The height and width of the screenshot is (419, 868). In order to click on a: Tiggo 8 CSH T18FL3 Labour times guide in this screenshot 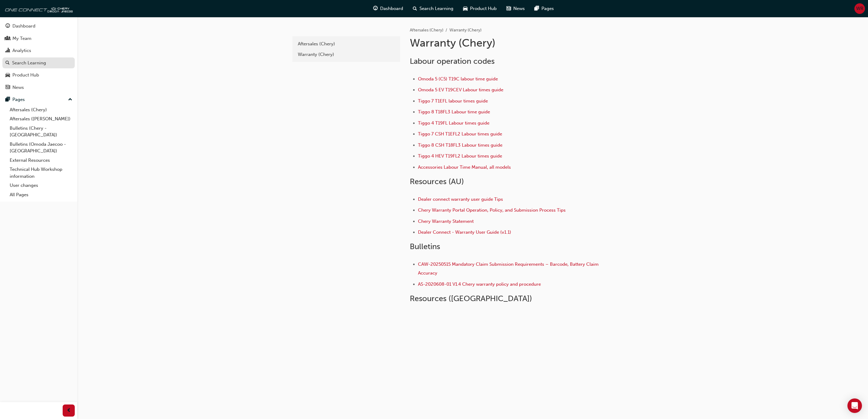, I will do `click(460, 145)`.